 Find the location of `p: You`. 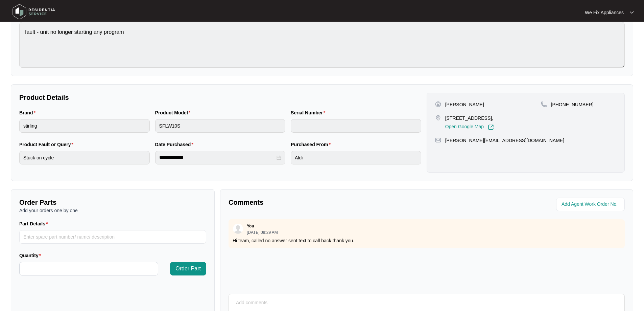

p: You is located at coordinates (250, 226).